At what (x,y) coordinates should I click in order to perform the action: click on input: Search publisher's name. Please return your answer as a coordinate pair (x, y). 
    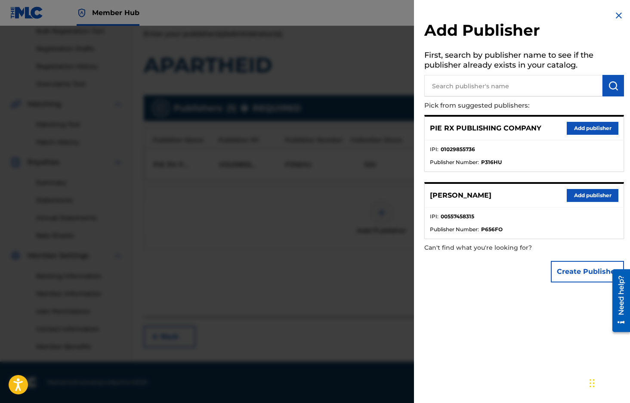
    Looking at the image, I should click on (513, 86).